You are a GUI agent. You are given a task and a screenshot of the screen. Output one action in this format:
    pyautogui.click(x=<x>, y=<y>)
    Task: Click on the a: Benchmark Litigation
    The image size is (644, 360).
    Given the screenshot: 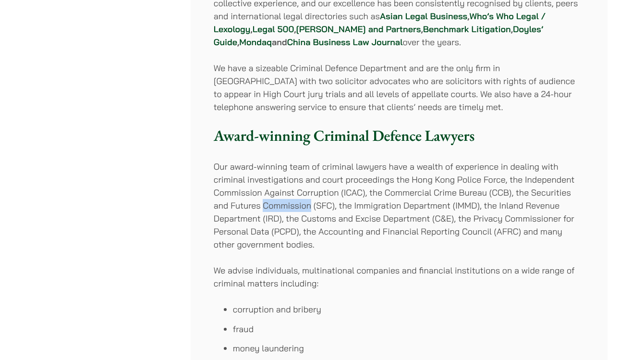 What is the action you would take?
    pyautogui.click(x=467, y=29)
    